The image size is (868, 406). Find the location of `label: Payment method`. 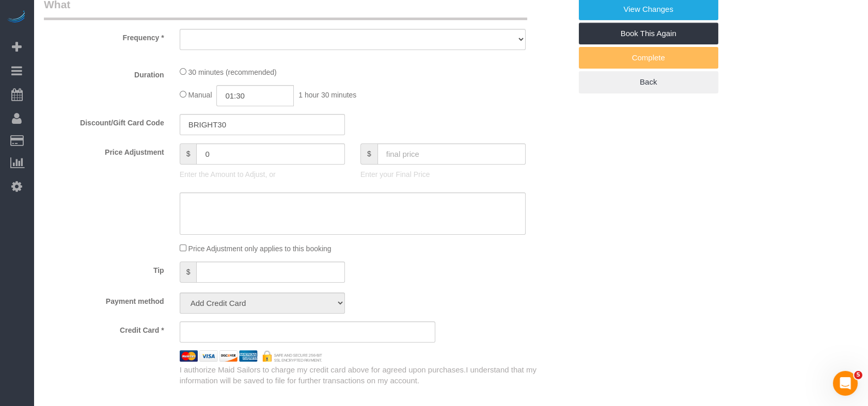

label: Payment method is located at coordinates (104, 299).